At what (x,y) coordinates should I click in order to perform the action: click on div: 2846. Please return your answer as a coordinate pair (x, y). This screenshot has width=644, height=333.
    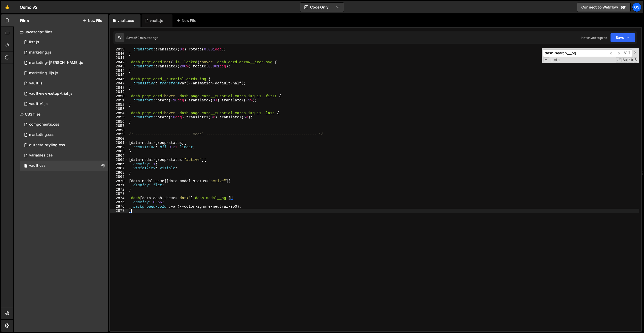
    Looking at the image, I should click on (119, 79).